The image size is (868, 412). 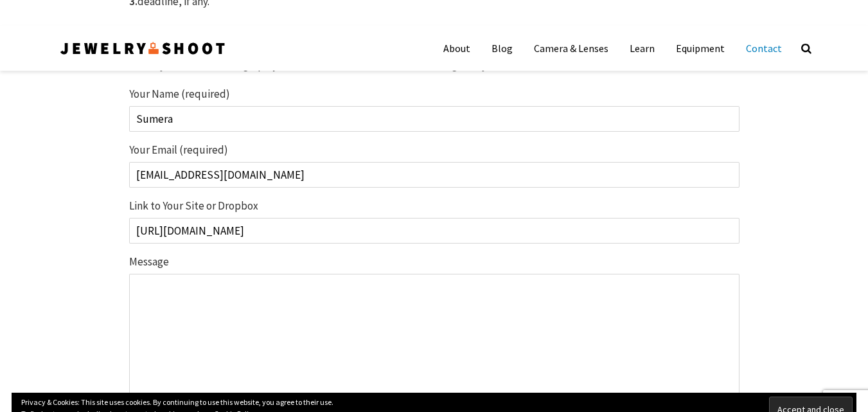 I want to click on img: Jewelry Photographer Bay Area - San Francisco | Nationwide via Mail, so click(x=143, y=48).